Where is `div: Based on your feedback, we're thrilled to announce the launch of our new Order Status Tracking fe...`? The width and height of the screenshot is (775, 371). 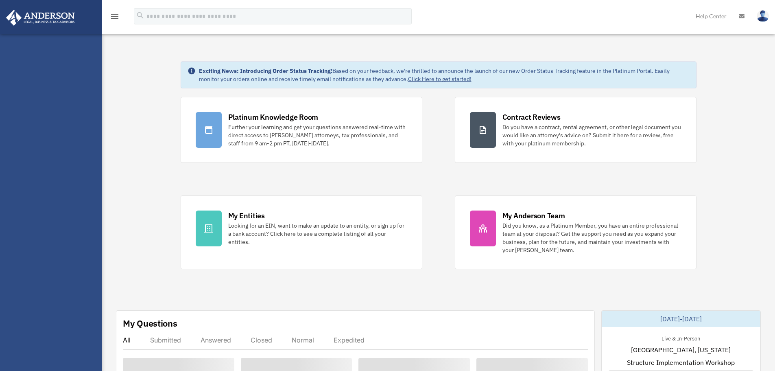
div: Based on your feedback, we're thrilled to announce the launch of our new Order Status Tracking fe... is located at coordinates (444, 75).